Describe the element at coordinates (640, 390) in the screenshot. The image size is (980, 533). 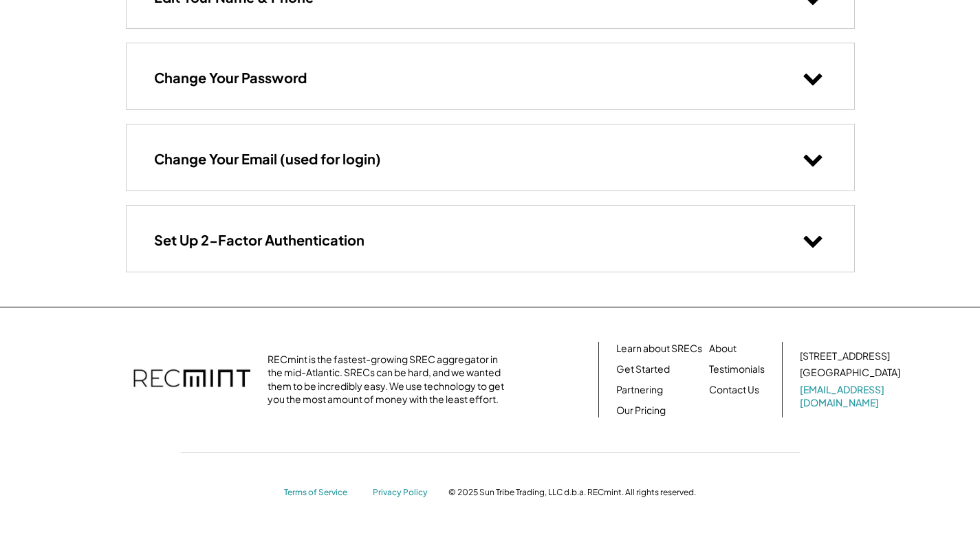
I see `a: Partnering` at that location.